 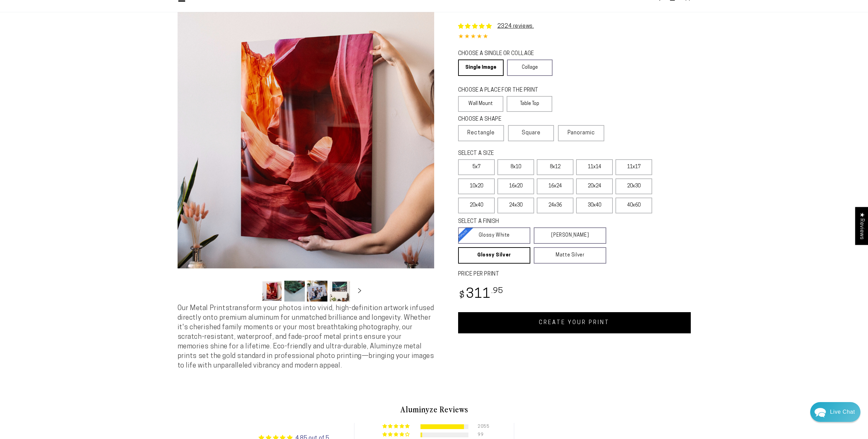 I want to click on span: We run on, so click(x=73, y=198).